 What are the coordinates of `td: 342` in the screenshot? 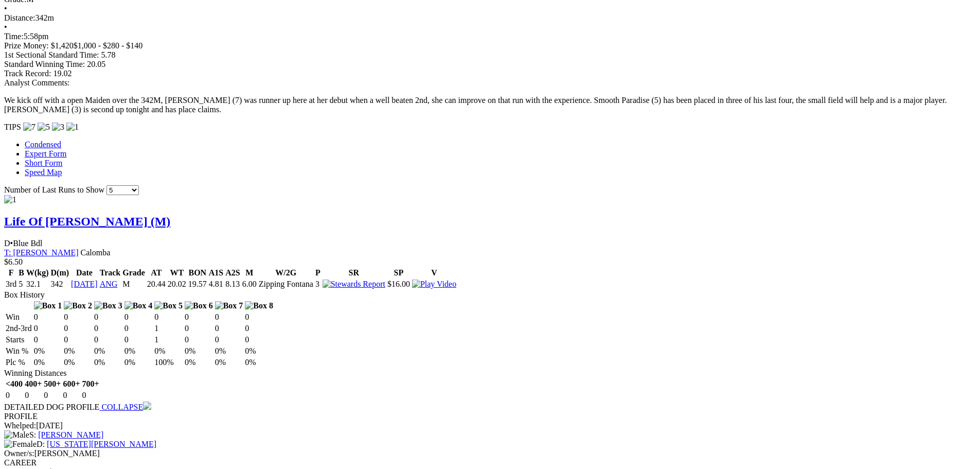 It's located at (60, 284).